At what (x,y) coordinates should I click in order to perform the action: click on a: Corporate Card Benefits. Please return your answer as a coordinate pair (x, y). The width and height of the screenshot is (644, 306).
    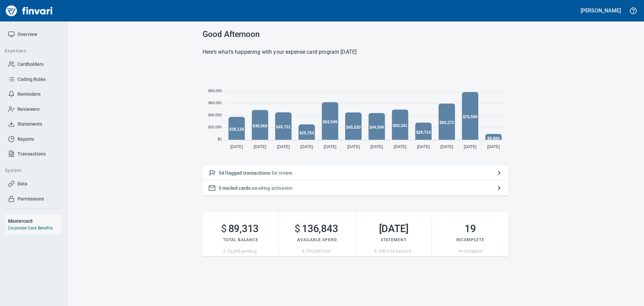
    Looking at the image, I should click on (30, 228).